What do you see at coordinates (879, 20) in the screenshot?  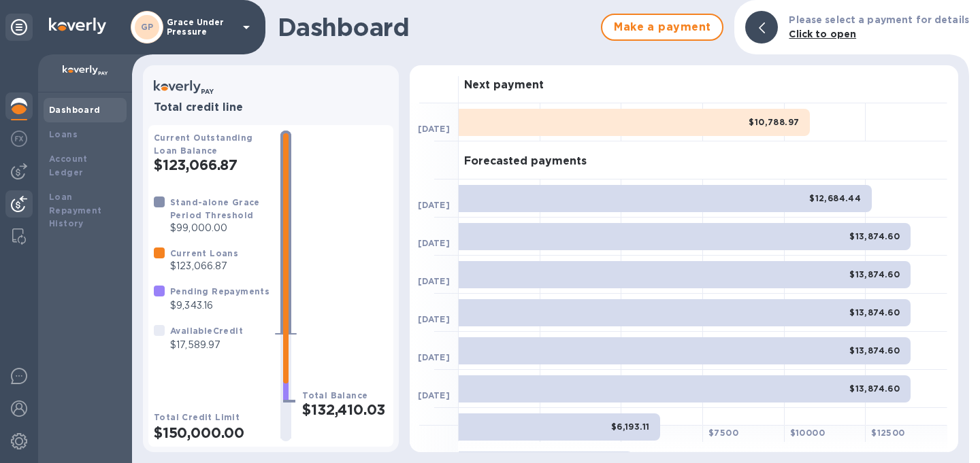 I see `b: Please select a payment for details` at bounding box center [879, 20].